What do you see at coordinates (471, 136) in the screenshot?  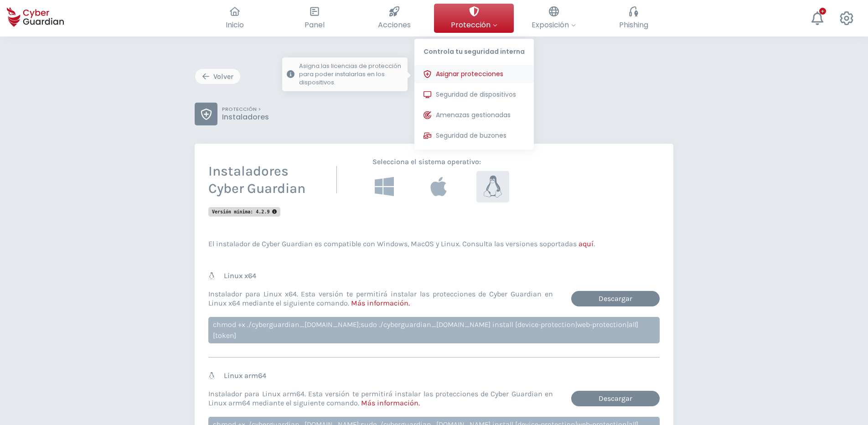 I see `span: Seguridad de buzones` at bounding box center [471, 136].